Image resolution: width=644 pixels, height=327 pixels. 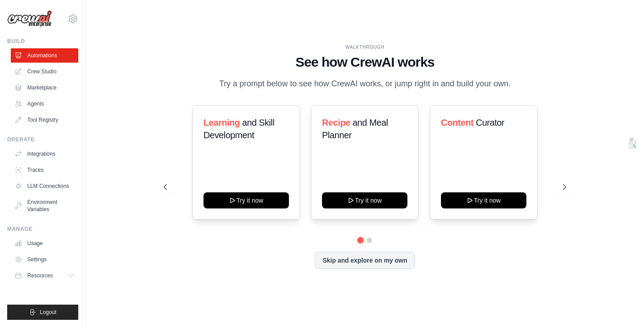 What do you see at coordinates (364, 47) in the screenshot?
I see `div: WALKTHROUGH` at bounding box center [364, 47].